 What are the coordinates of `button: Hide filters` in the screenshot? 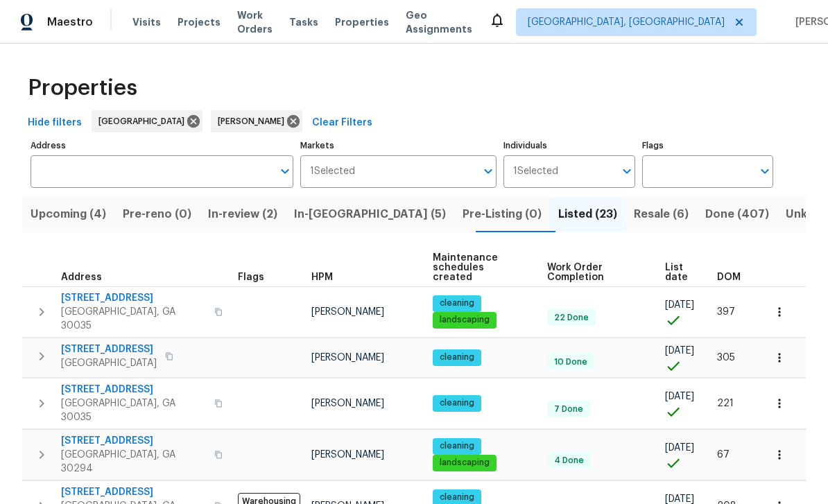 It's located at (55, 122).